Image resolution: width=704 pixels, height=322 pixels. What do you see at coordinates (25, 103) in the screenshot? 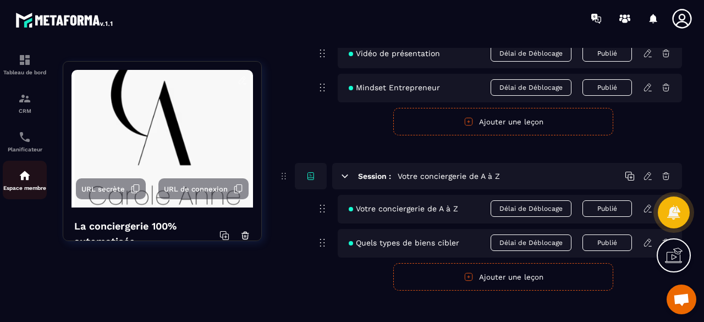
I see `a: formationformationCRM` at bounding box center [25, 103].